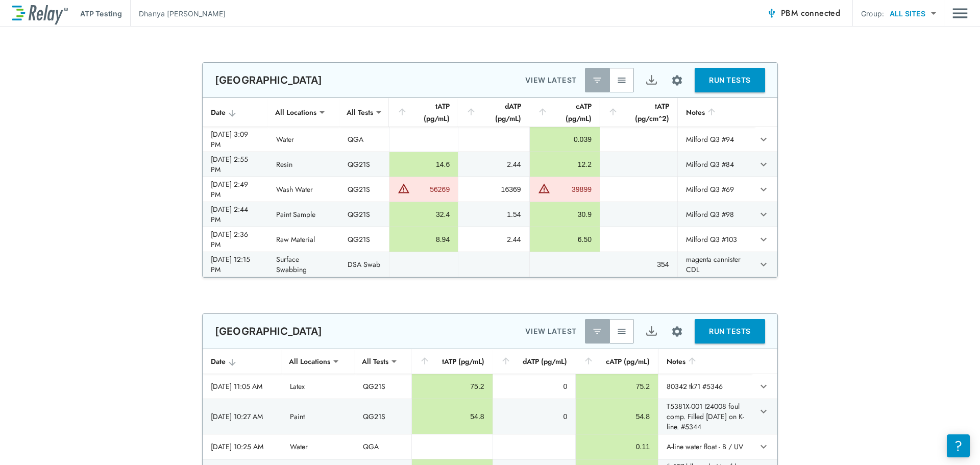 The width and height of the screenshot is (980, 465). I want to click on img: LuminUltra Relay, so click(40, 13).